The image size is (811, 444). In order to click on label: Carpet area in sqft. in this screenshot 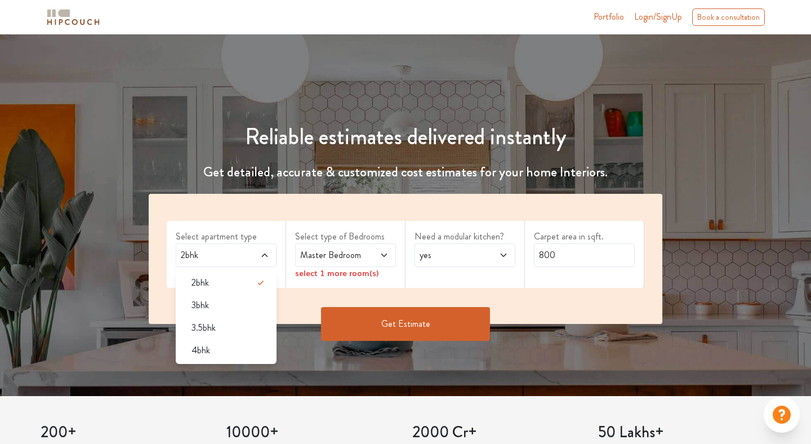, I will do `click(584, 237)`.